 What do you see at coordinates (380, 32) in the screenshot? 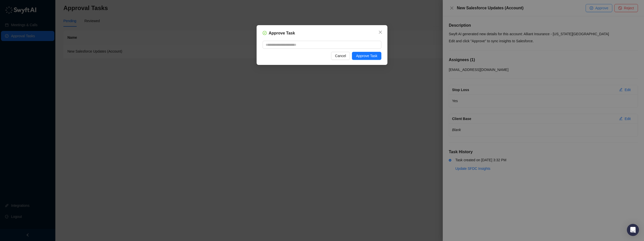
I see `button: Close` at bounding box center [380, 32].